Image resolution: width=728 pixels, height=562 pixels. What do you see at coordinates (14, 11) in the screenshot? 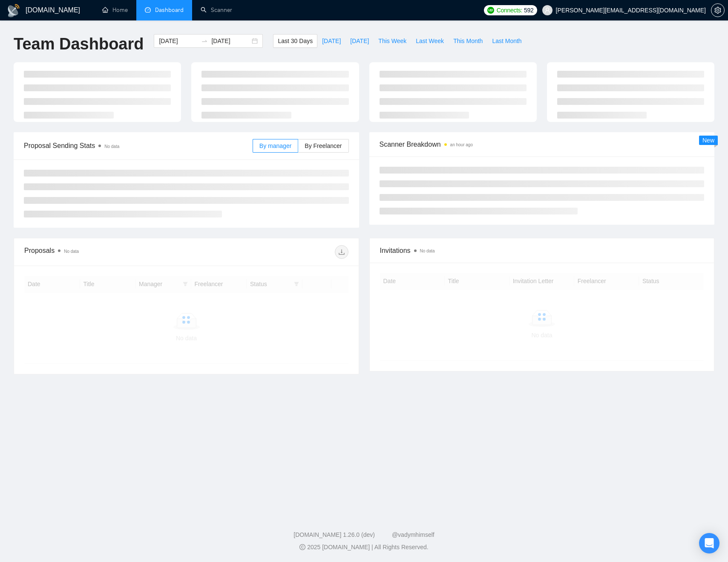
I see `img: logo` at bounding box center [14, 11].